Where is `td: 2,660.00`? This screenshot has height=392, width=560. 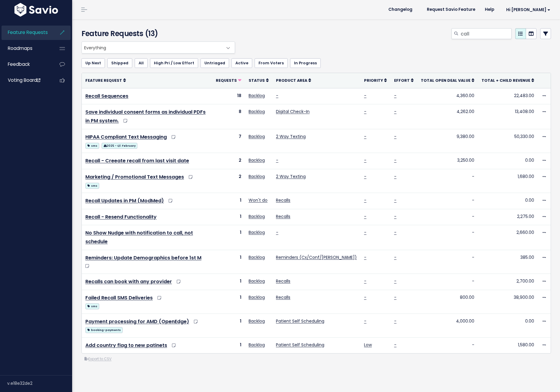
td: 2,660.00 is located at coordinates (508, 237).